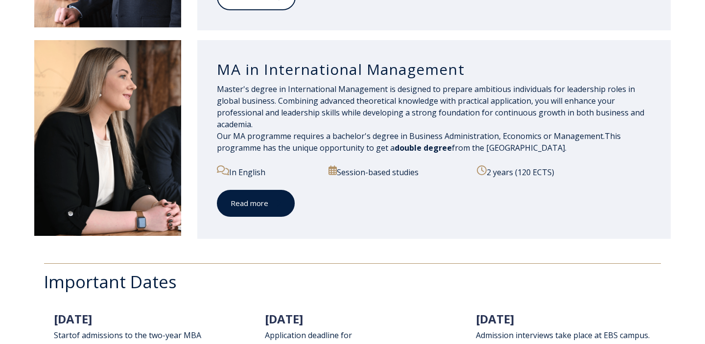  Describe the element at coordinates (594, 335) in the screenshot. I see `span: ews take place at EBS campus.` at that location.